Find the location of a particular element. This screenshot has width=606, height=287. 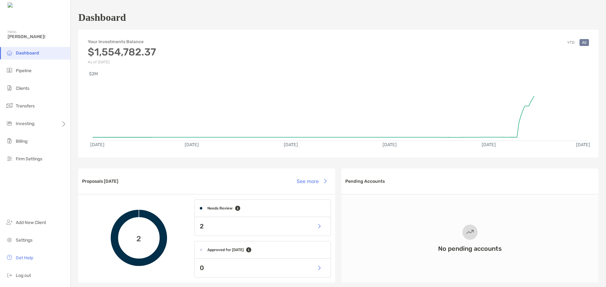

span: 2 is located at coordinates (138, 238).